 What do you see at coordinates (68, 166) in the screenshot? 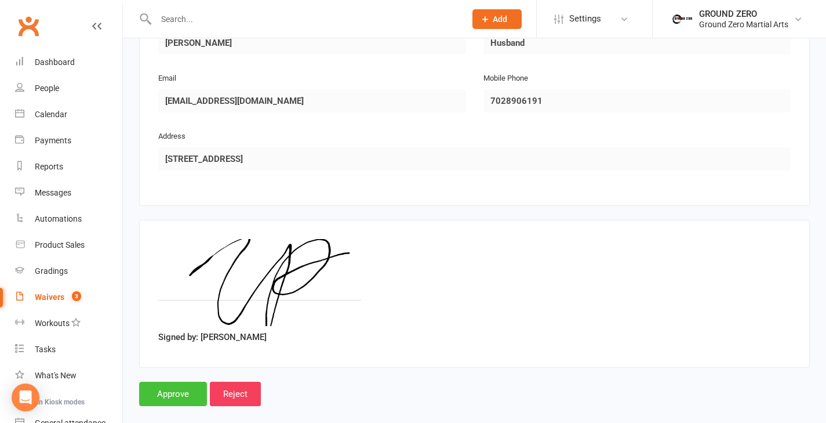
I see `a: Reports` at bounding box center [68, 166].